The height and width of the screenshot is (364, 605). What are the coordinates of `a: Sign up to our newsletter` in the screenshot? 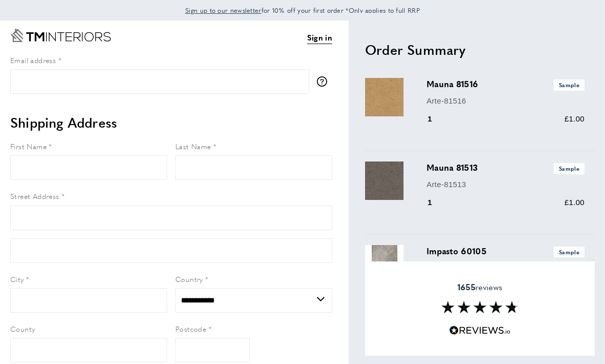 It's located at (223, 11).